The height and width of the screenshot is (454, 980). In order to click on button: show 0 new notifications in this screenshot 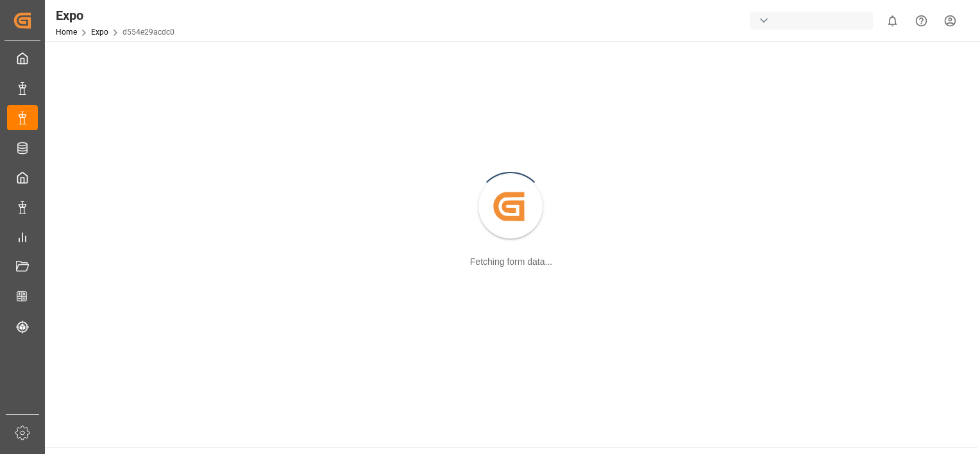, I will do `click(891, 21)`.